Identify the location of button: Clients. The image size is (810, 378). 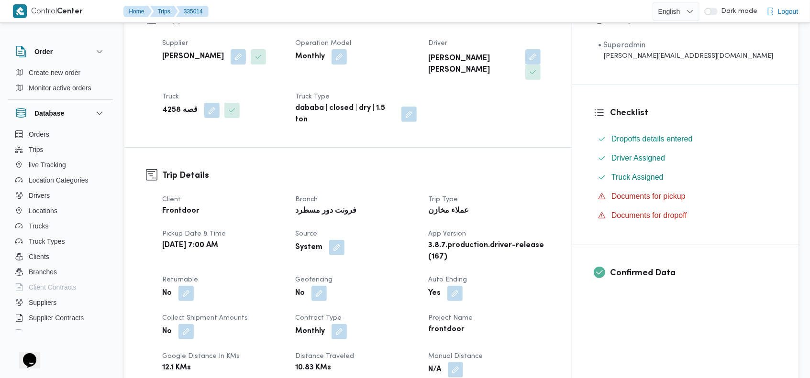
(60, 257).